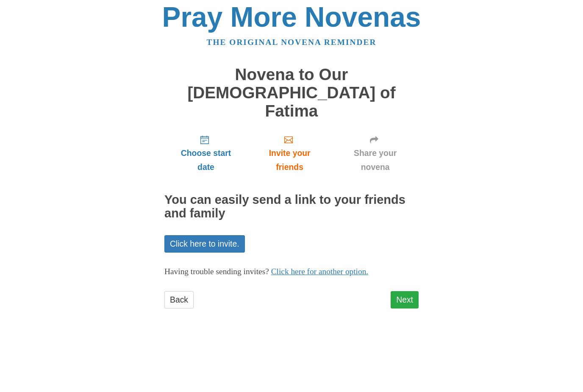 The height and width of the screenshot is (392, 583). Describe the element at coordinates (289, 165) in the screenshot. I see `span: Invite your friends` at that location.